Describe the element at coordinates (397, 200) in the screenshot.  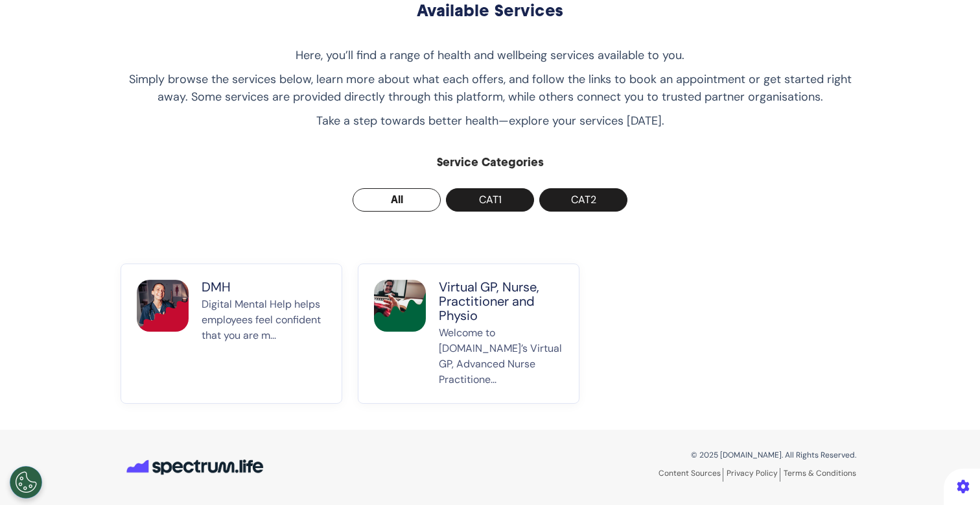
I see `button: All` at that location.